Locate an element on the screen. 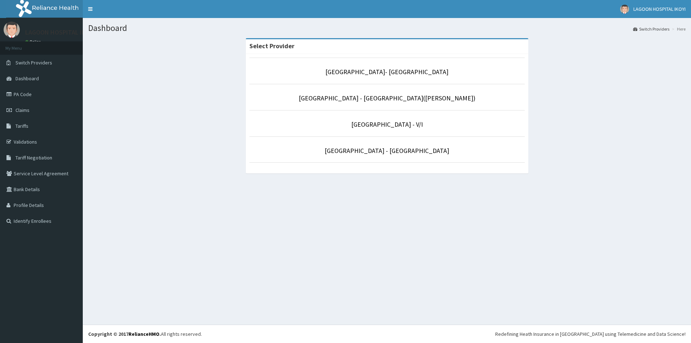  span: Tariffs is located at coordinates (22, 126).